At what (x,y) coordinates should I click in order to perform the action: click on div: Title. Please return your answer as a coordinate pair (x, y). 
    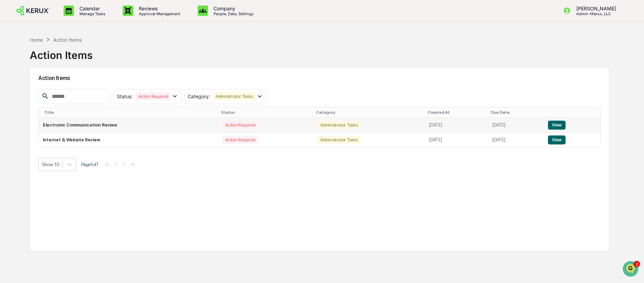
    Looking at the image, I should click on (130, 112).